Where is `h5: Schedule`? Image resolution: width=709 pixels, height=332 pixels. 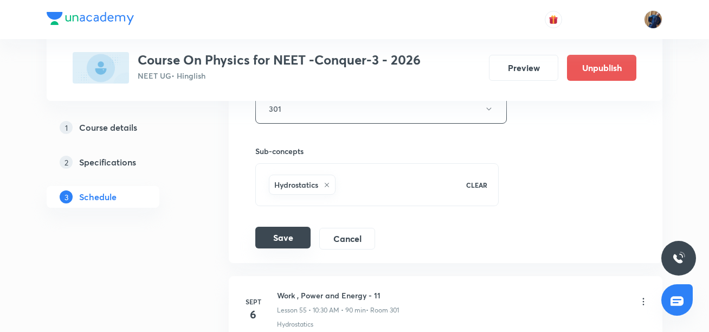
h5: Schedule is located at coordinates (98, 197).